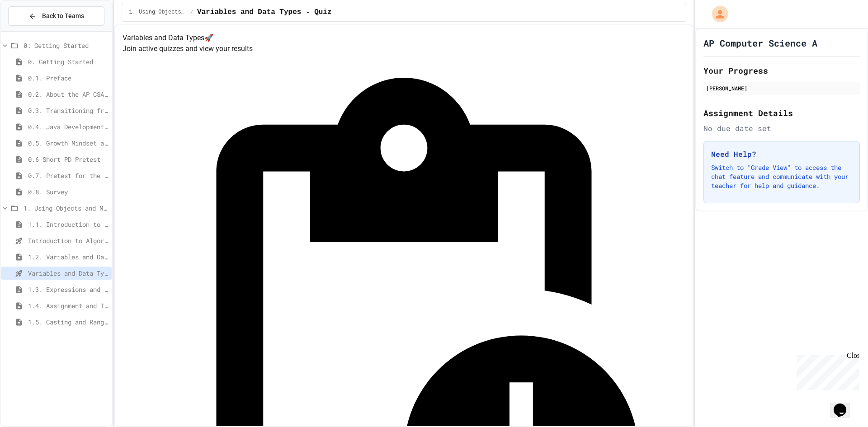 The image size is (868, 427). Describe the element at coordinates (68, 240) in the screenshot. I see `span: Introduction to Algorithms, Programming, and Compilers` at that location.